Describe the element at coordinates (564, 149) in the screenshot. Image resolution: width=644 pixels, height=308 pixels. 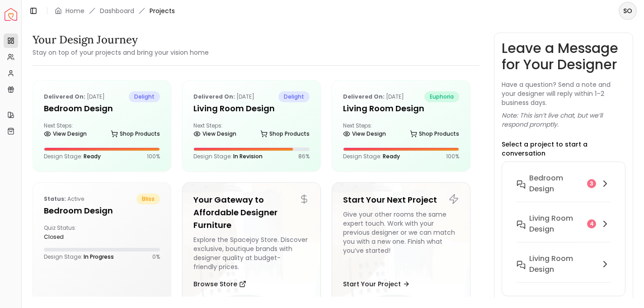
I see `p: Select a project to start a conversation` at that location.